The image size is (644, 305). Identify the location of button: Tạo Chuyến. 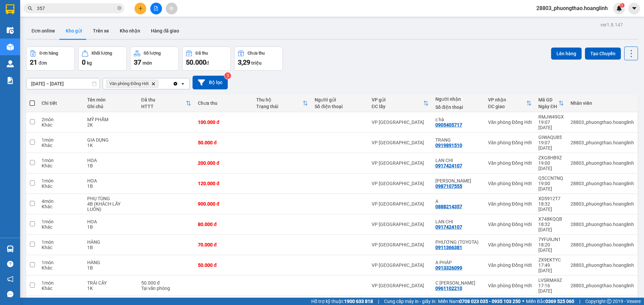
(603, 54).